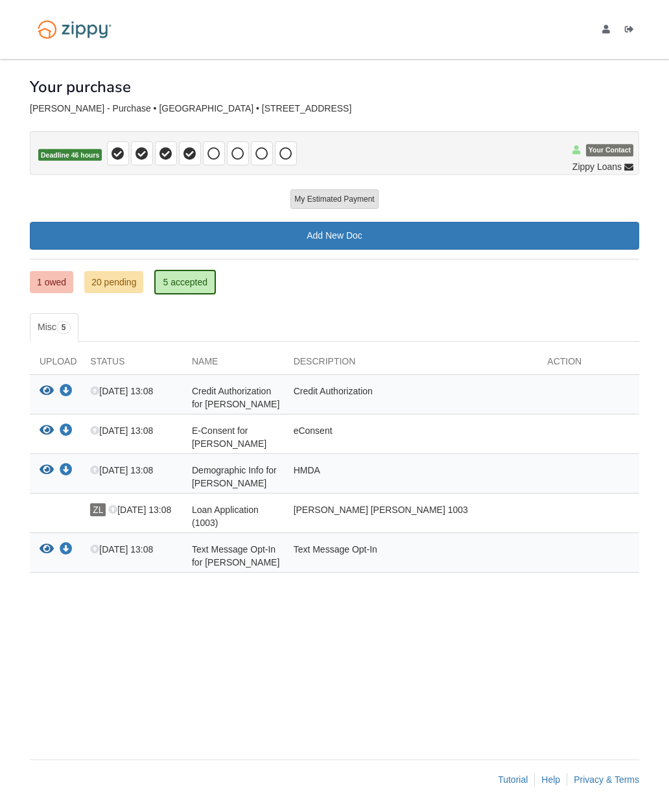  Describe the element at coordinates (597, 167) in the screenshot. I see `span: Zippy Loans` at that location.